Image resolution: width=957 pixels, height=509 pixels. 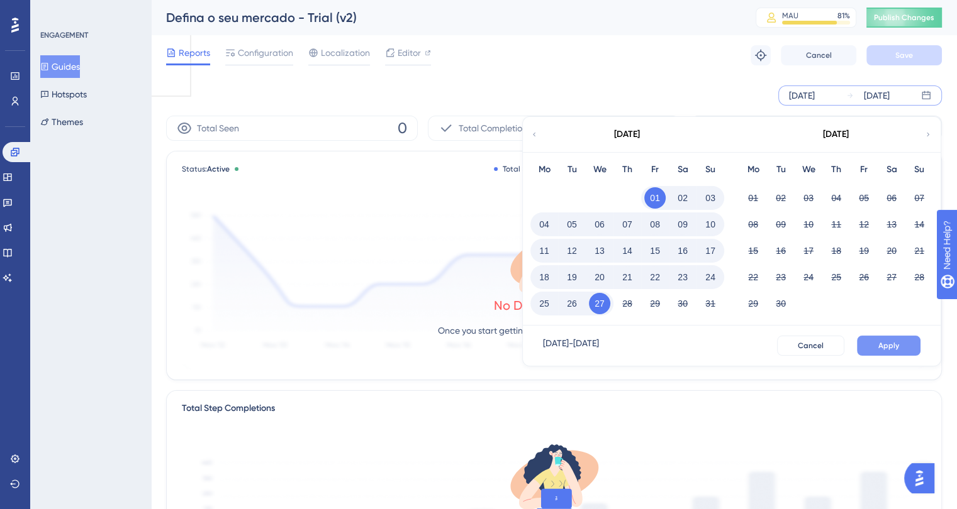 I want to click on button: Themes, so click(x=62, y=122).